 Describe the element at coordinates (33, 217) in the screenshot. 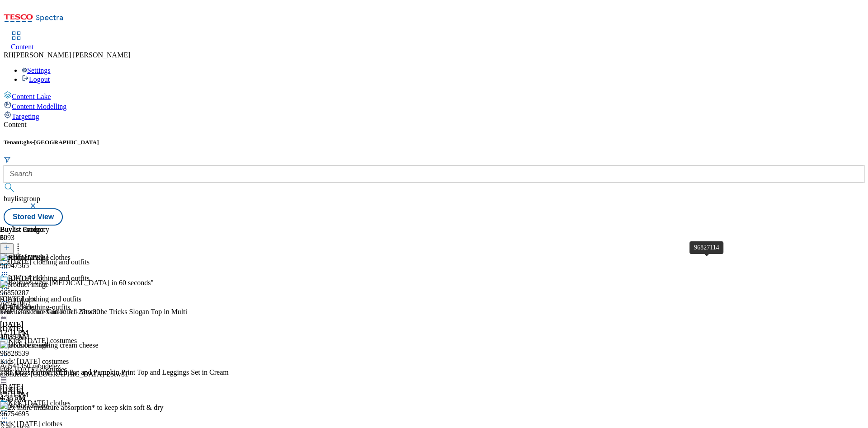

I see `button: Stored View` at that location.